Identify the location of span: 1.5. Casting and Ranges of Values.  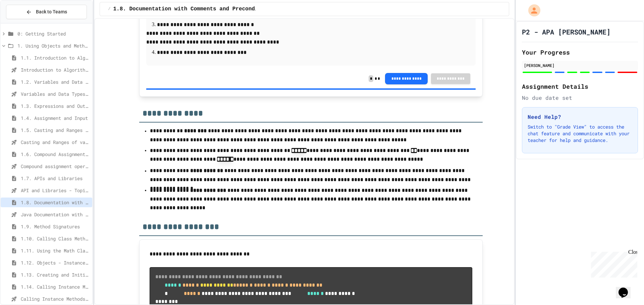
(55, 130).